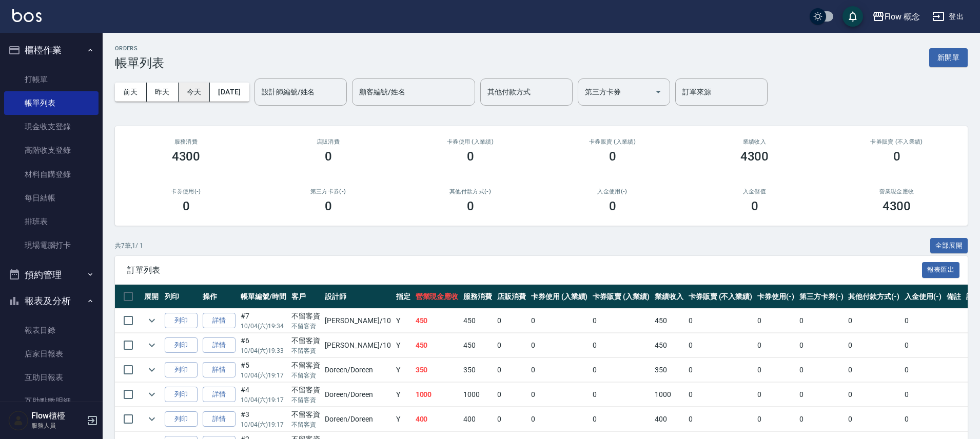 This screenshot has height=439, width=980. Describe the element at coordinates (139, 63) in the screenshot. I see `h3: 帳單列表` at that location.